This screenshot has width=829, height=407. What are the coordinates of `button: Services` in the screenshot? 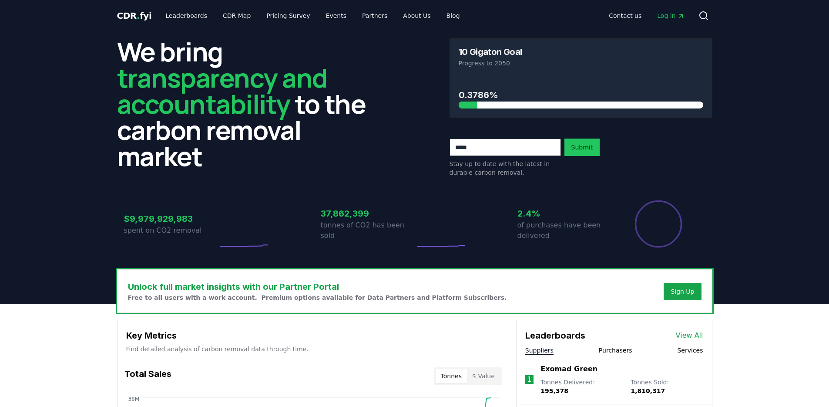 It's located at (690, 350).